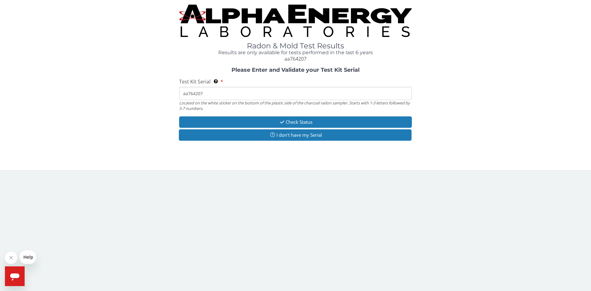  What do you see at coordinates (296, 70) in the screenshot?
I see `strong: Please Enter and Validate your Test Kit Serial` at bounding box center [296, 70].